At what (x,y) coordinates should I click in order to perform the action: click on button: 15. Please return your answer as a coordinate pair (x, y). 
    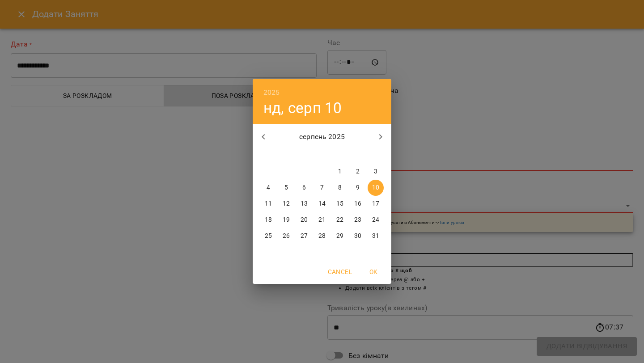
    Looking at the image, I should click on (340, 204).